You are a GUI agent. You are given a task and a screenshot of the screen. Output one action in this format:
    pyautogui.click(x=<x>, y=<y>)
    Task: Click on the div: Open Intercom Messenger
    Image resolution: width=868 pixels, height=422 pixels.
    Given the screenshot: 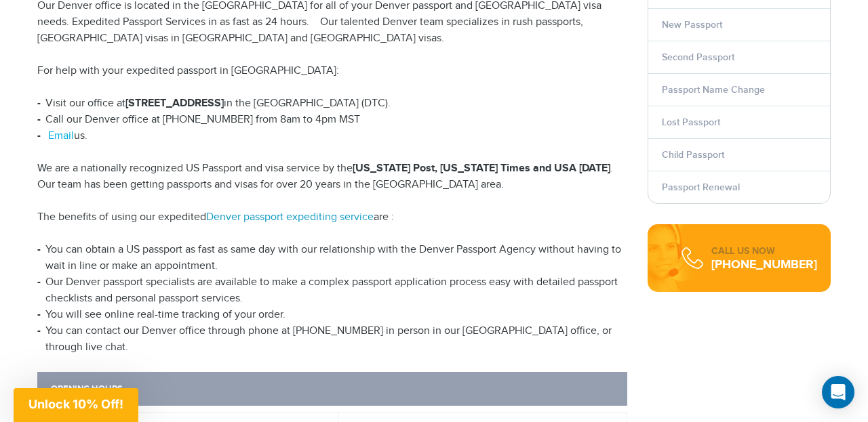 What is the action you would take?
    pyautogui.click(x=838, y=392)
    